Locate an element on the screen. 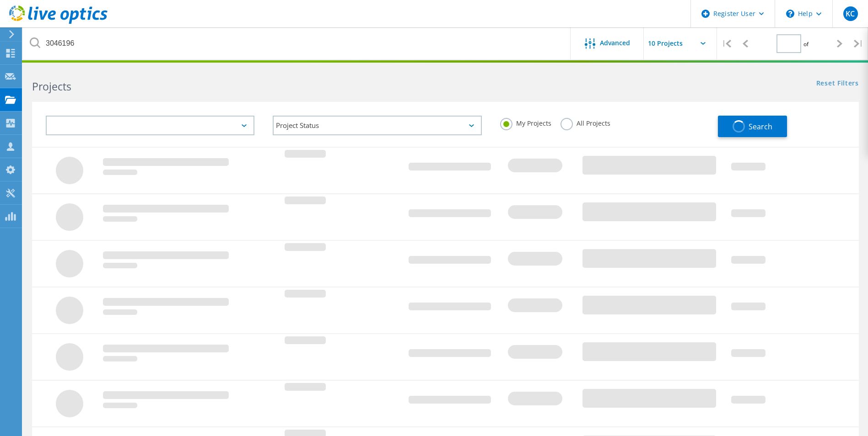  button: Search is located at coordinates (753, 126).